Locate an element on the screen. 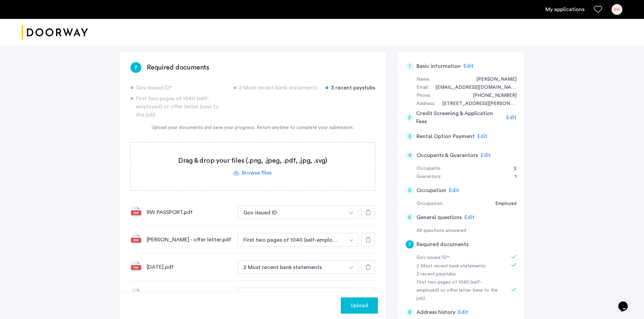  span: Upload is located at coordinates (360, 306).